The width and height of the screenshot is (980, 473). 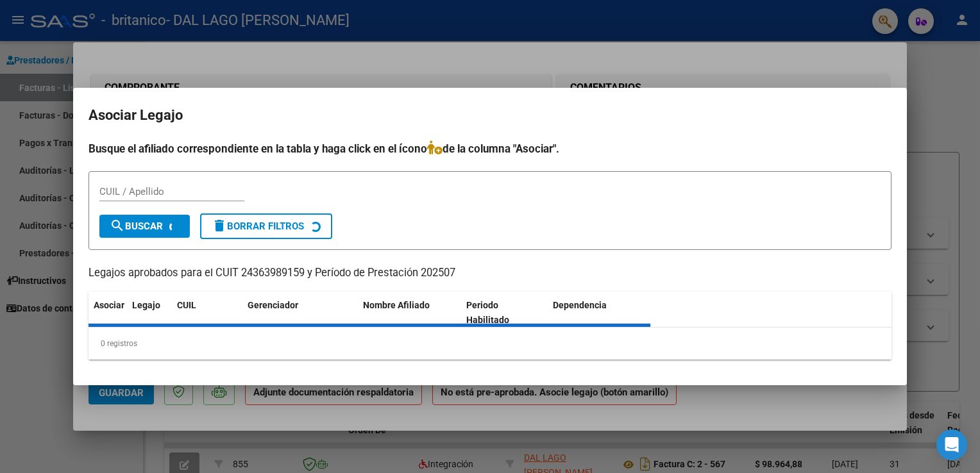 What do you see at coordinates (490, 273) in the screenshot?
I see `p: Legajos aprobados para el CUIT 24363989159 y Período de Prestación 202507` at bounding box center [490, 273].